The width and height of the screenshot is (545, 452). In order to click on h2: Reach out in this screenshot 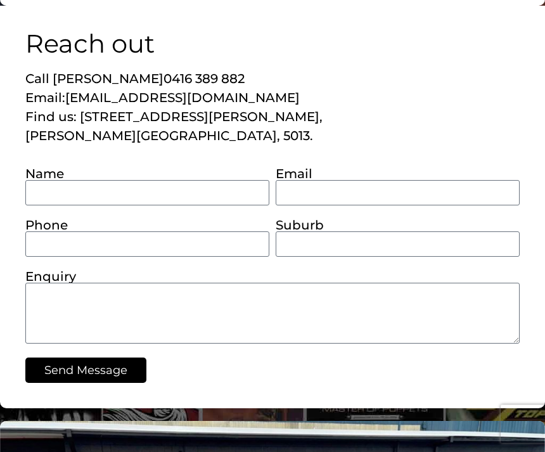, I will do `click(273, 44)`.